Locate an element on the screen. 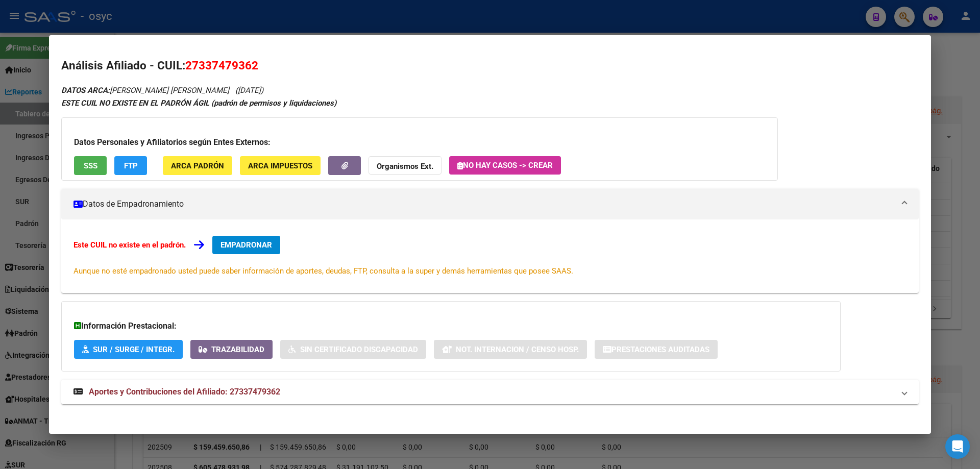  span: EMPADRONAR is located at coordinates (246, 245).